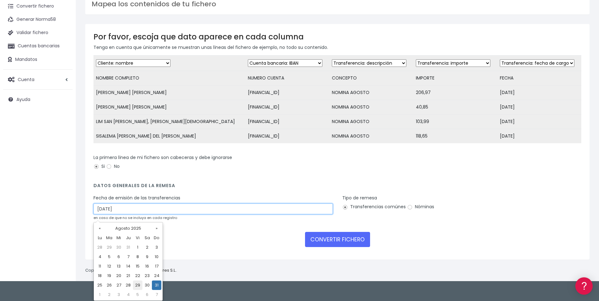 The height and width of the screenshot is (301, 599). I want to click on div: Programadores, so click(63, 154).